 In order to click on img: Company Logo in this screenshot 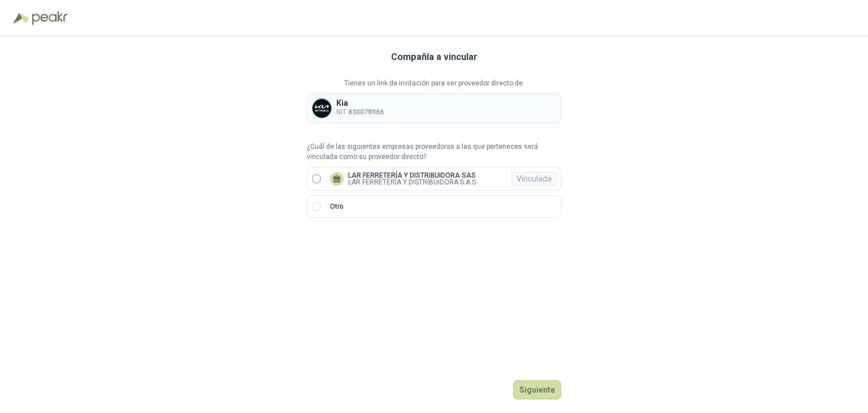, I will do `click(322, 108)`.